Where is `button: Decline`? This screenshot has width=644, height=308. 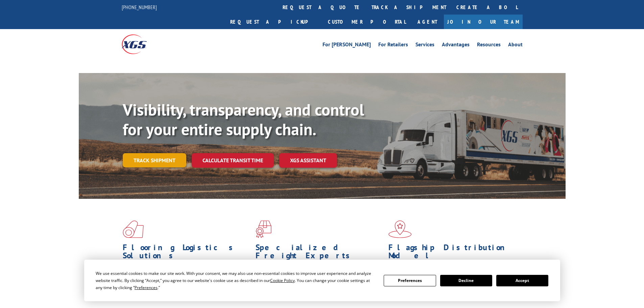 button: Decline is located at coordinates (466, 281).